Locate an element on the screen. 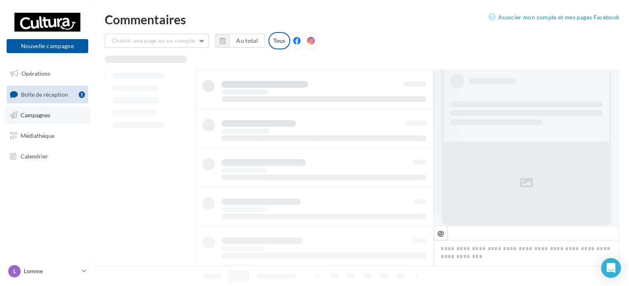 Image resolution: width=629 pixels, height=286 pixels. span: Opérations is located at coordinates (36, 73).